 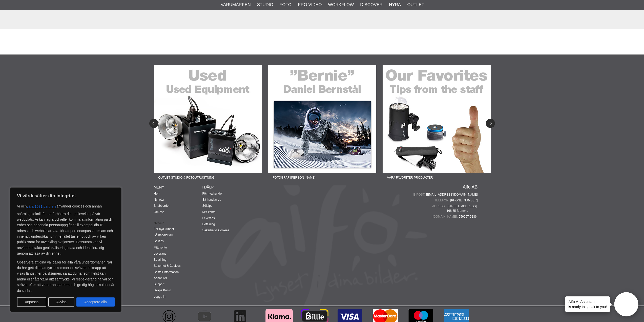 I want to click on p: Vi värdesätter din integritet, so click(x=66, y=196).